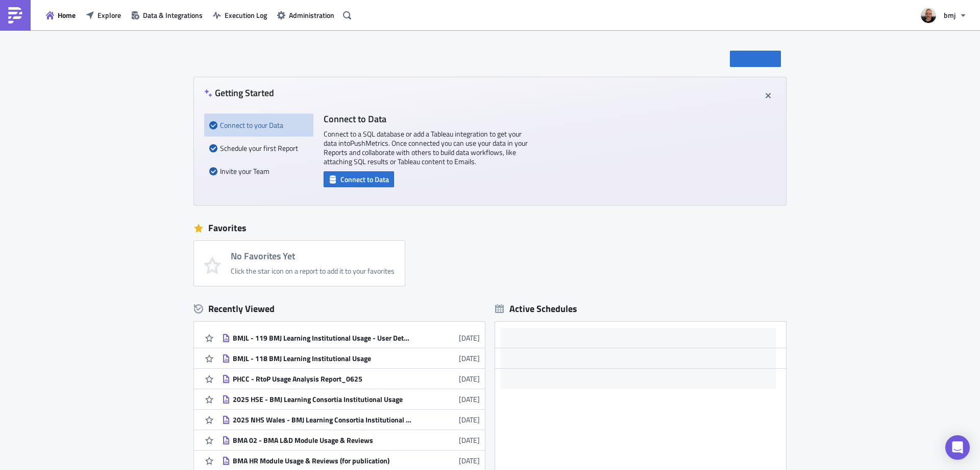  Describe the element at coordinates (16, 16) in the screenshot. I see `img: PushMetrics` at that location.